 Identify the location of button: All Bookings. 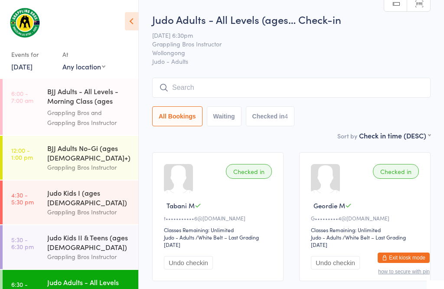
(177, 116).